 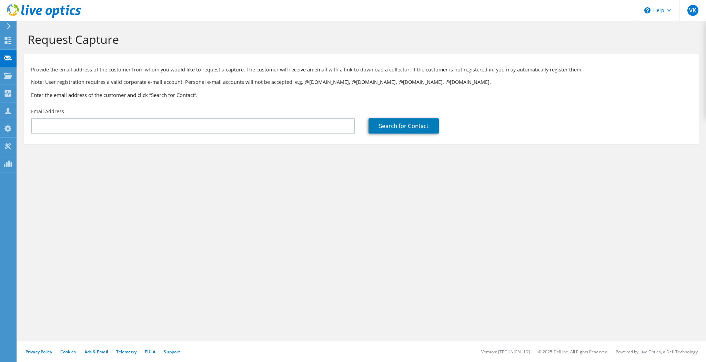 I want to click on h3: Enter the email address of the customer and click “Search for Contact”., so click(x=362, y=95).